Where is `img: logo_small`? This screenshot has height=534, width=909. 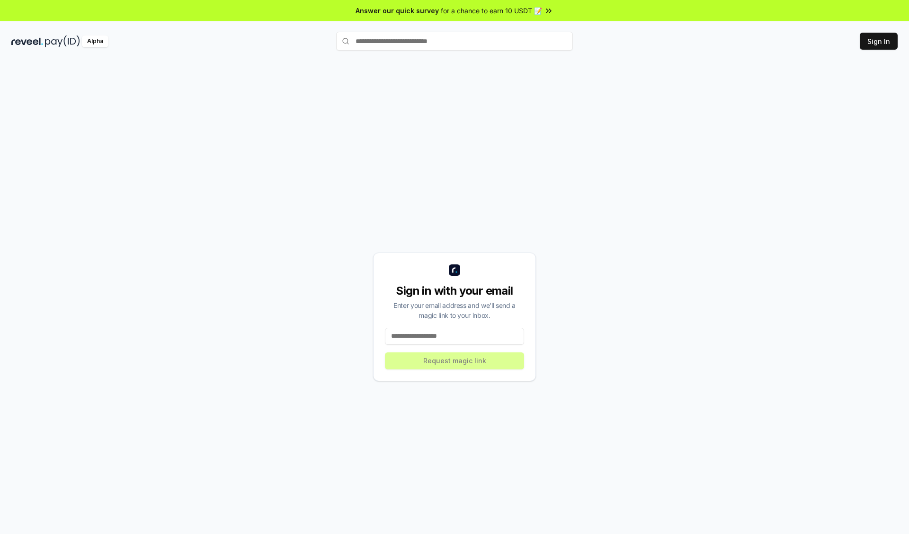 img: logo_small is located at coordinates (454, 270).